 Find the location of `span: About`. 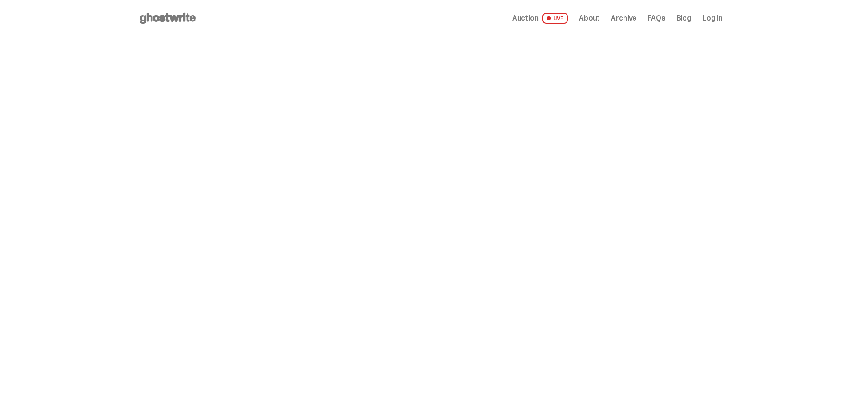

span: About is located at coordinates (589, 18).